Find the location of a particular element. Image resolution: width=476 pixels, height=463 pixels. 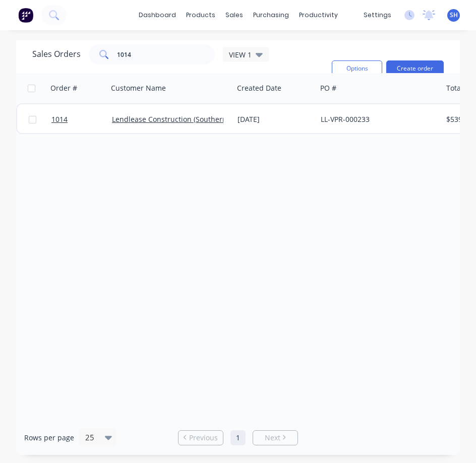

a: Previous page is located at coordinates (201, 438).